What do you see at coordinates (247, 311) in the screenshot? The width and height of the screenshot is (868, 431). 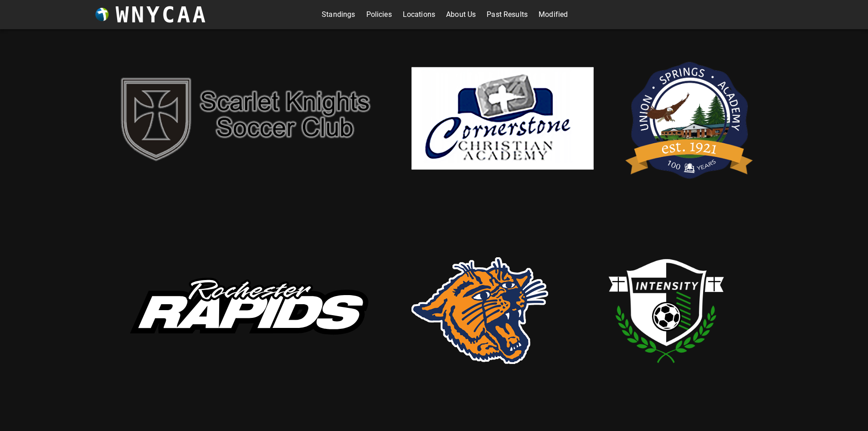 I see `img: rapids.svg` at bounding box center [247, 311].